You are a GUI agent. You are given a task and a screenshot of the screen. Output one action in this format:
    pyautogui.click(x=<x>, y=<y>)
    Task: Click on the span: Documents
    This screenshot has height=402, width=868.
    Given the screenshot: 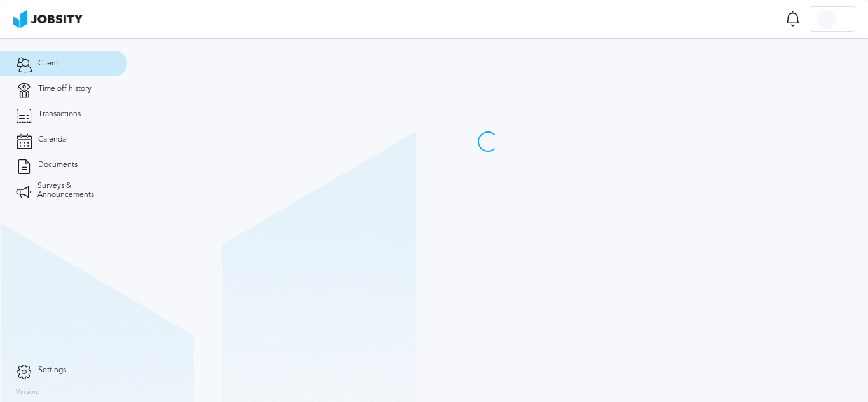 What is the action you would take?
    pyautogui.click(x=58, y=165)
    